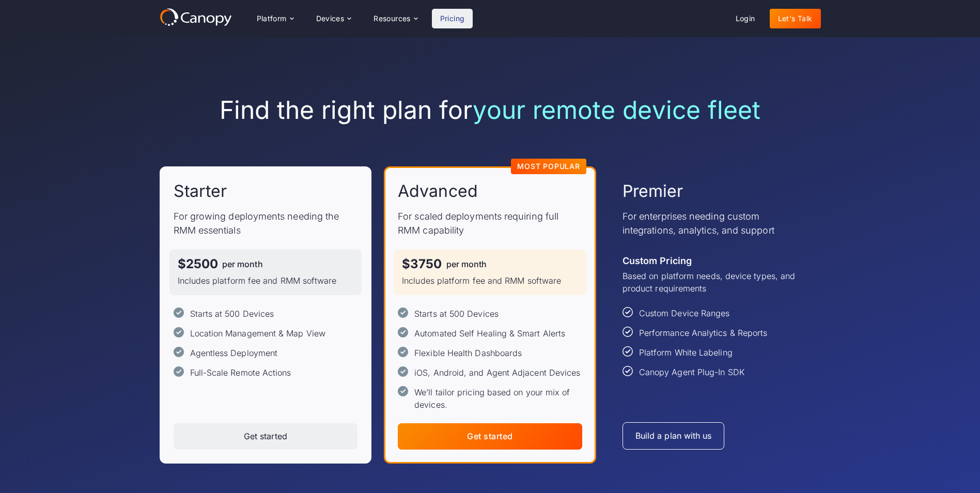  I want to click on p: For growing deployments needing the RMM essentials, so click(265, 223).